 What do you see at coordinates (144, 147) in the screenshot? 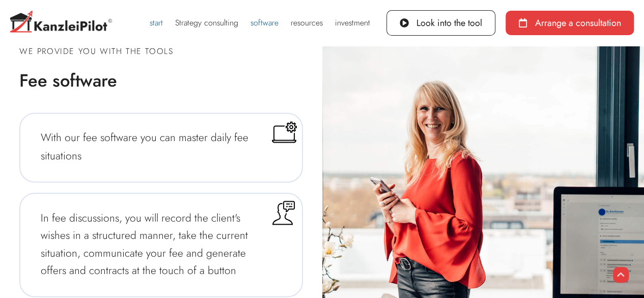
I see `font: With our fee software you can master daily fee situations` at bounding box center [144, 147].